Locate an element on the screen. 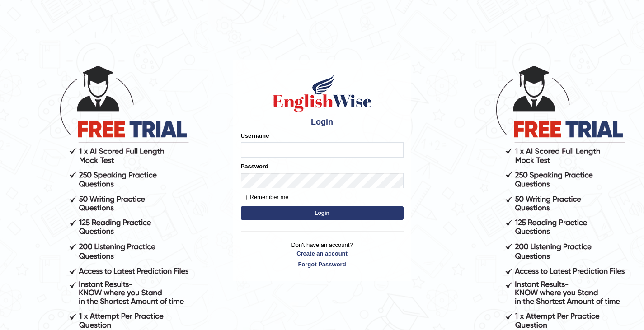  a: Create an account is located at coordinates (322, 253).